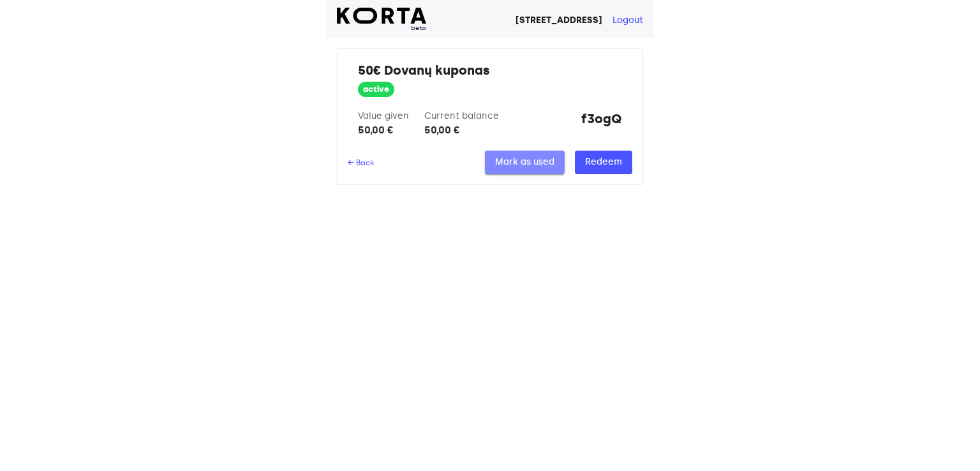  I want to click on div: ← Back, so click(361, 163).